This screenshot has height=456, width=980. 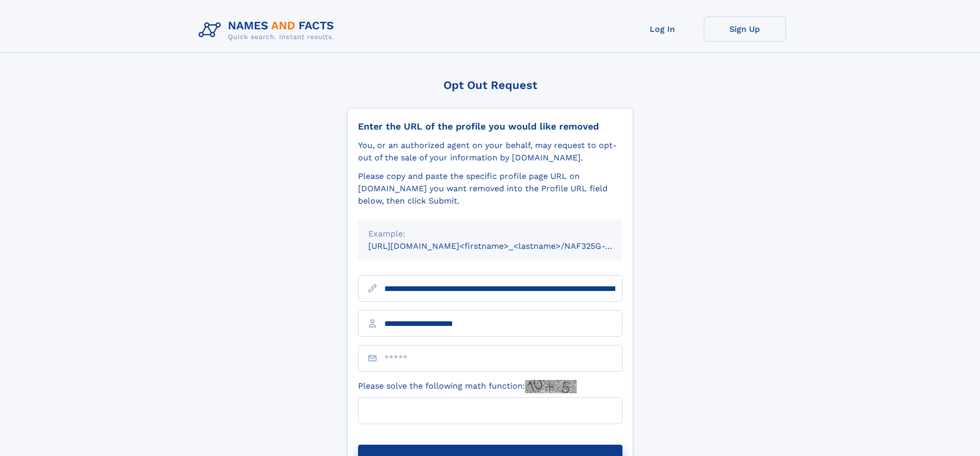 What do you see at coordinates (490, 127) in the screenshot?
I see `div: Enter the URL of the profile you would like removed` at bounding box center [490, 127].